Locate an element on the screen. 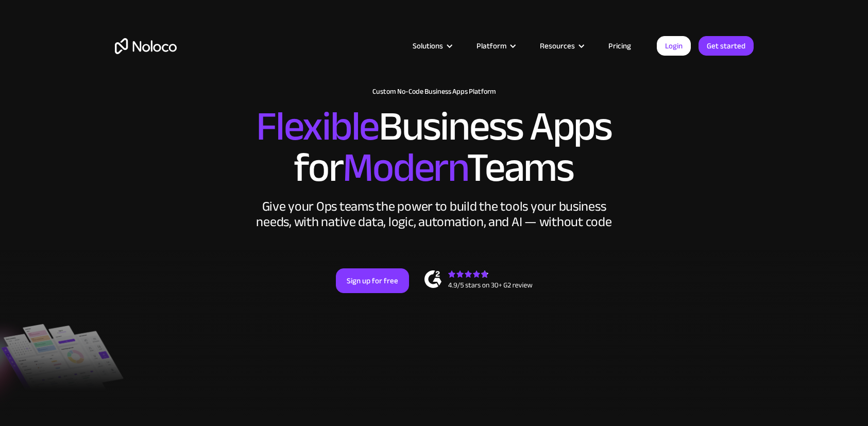  a: home is located at coordinates (146, 46).